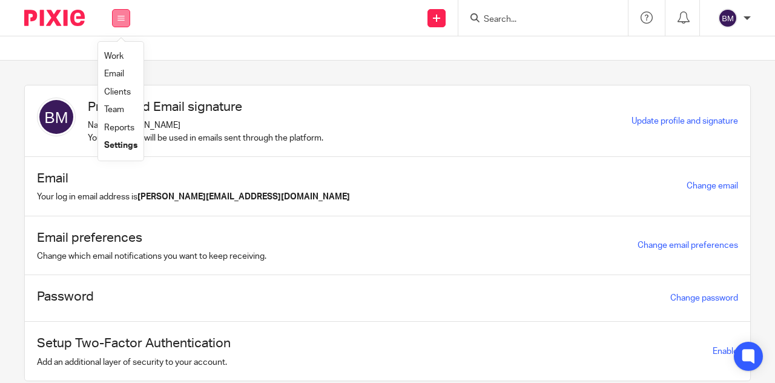  What do you see at coordinates (193, 178) in the screenshot?
I see `h1: Email` at bounding box center [193, 178].